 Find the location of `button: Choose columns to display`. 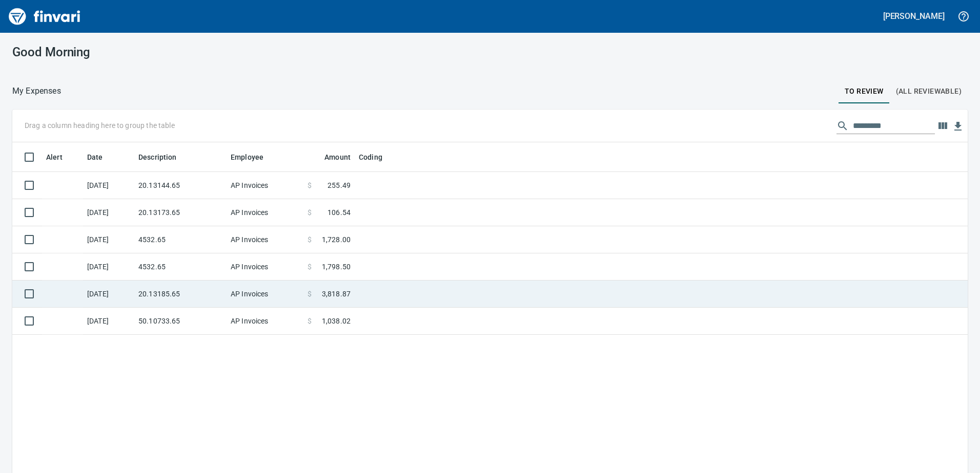

button: Choose columns to display is located at coordinates (943, 126).